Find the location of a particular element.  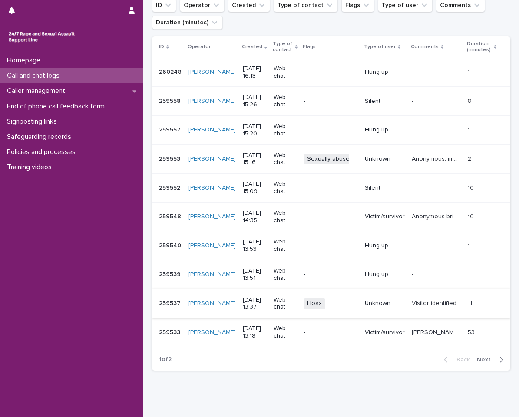

p: 259552 is located at coordinates (170, 187).